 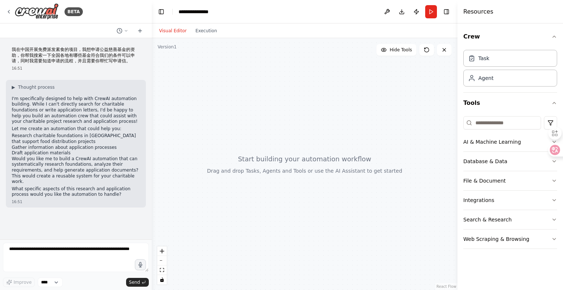 I want to click on button: zoom out, so click(x=162, y=261).